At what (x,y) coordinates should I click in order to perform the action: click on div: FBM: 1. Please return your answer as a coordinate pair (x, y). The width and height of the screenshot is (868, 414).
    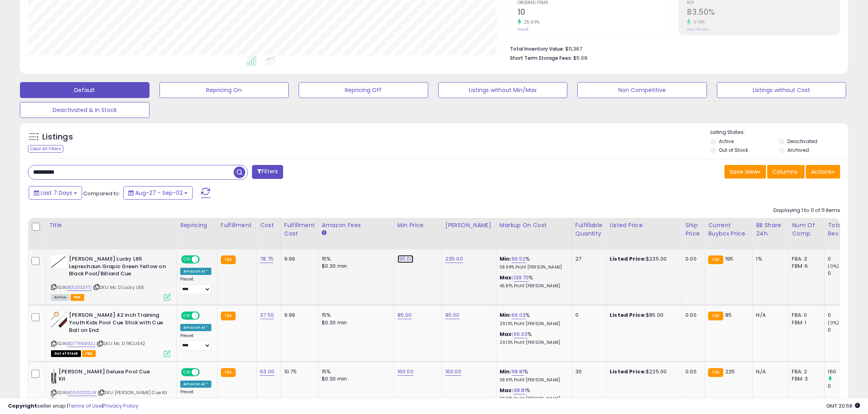
    Looking at the image, I should click on (805, 322).